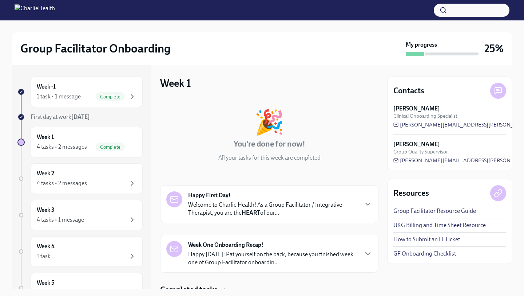 This screenshot has width=524, height=296. I want to click on h6: Week -1, so click(46, 87).